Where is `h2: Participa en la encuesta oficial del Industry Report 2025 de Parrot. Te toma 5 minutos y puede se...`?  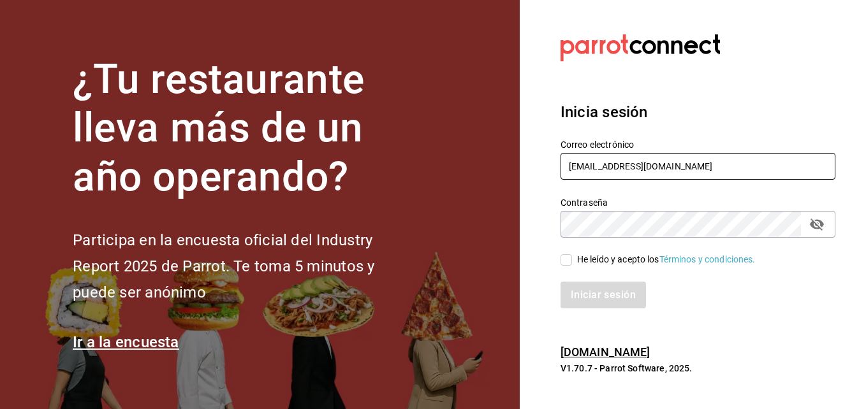 h2: Participa en la encuesta oficial del Industry Report 2025 de Parrot. Te toma 5 minutos y puede se... is located at coordinates (245, 266).